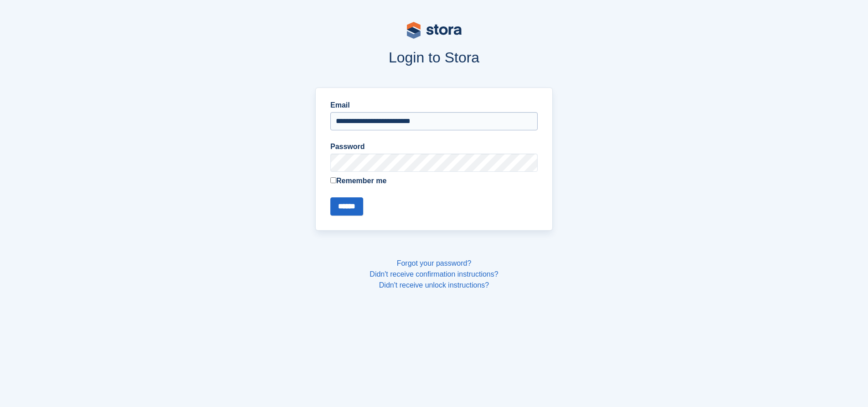 The width and height of the screenshot is (868, 407). Describe the element at coordinates (434, 147) in the screenshot. I see `label: Password` at that location.